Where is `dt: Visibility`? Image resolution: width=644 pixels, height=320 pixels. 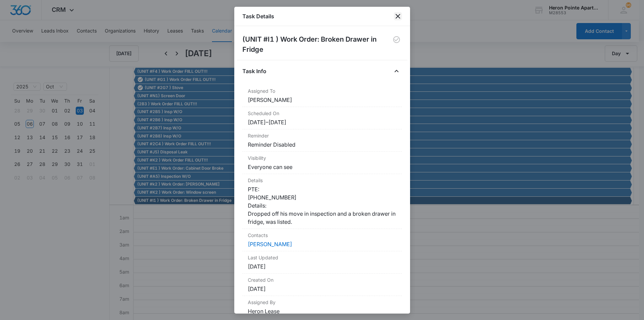 dt: Visibility is located at coordinates (322, 158).